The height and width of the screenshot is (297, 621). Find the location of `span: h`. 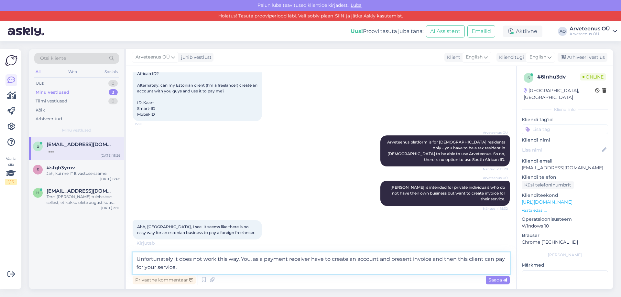

span: h is located at coordinates (38, 193).